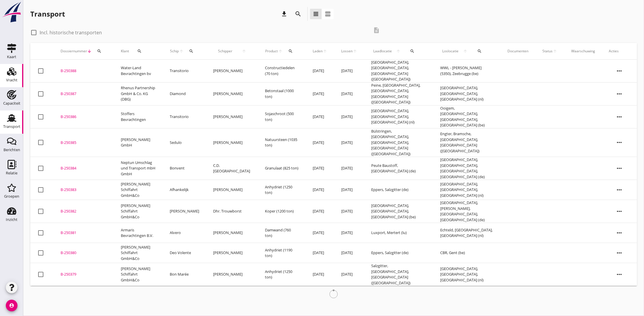 The height and width of the screenshot is (316, 644). Describe the element at coordinates (138, 94) in the screenshot. I see `td: Rhenus Partnership GmbH & Co. KG (DBG)` at that location.